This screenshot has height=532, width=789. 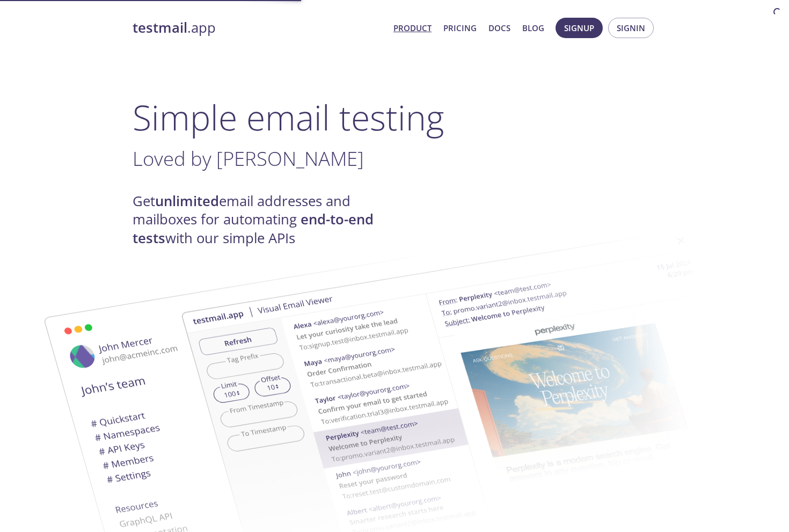 I want to click on a: Pricing, so click(x=460, y=28).